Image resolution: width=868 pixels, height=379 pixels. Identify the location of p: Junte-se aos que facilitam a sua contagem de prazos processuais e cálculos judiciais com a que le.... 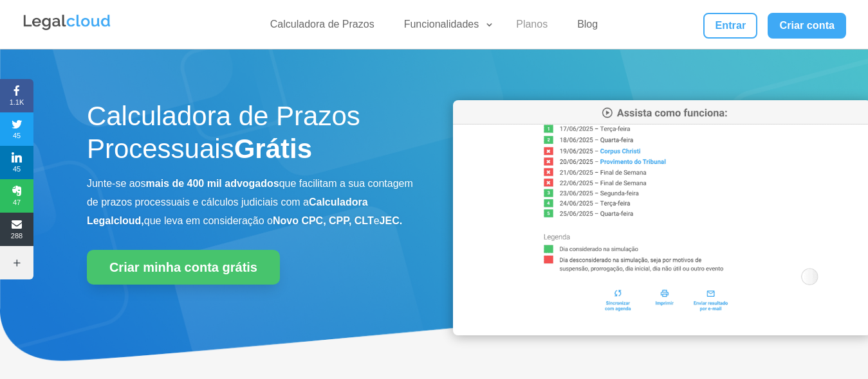
(251, 202).